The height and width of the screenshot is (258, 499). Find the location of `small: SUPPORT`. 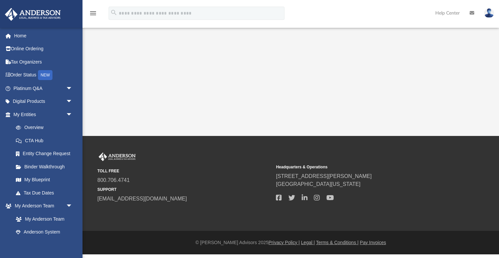

small: SUPPORT is located at coordinates (184, 189).